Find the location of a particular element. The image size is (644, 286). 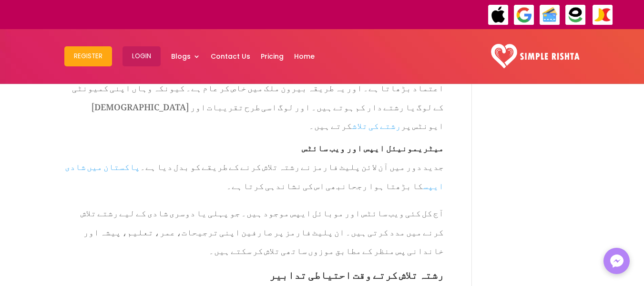

a: Home is located at coordinates (304, 56).